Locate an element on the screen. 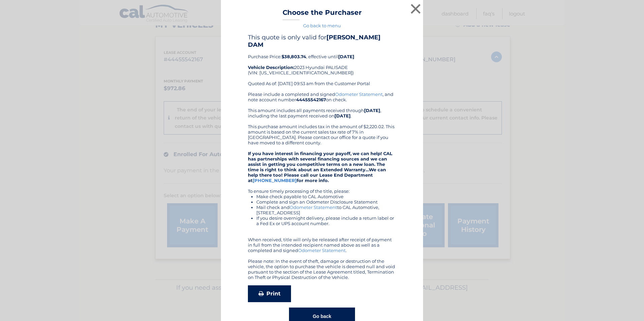  a: Go back to menu is located at coordinates (322, 25).